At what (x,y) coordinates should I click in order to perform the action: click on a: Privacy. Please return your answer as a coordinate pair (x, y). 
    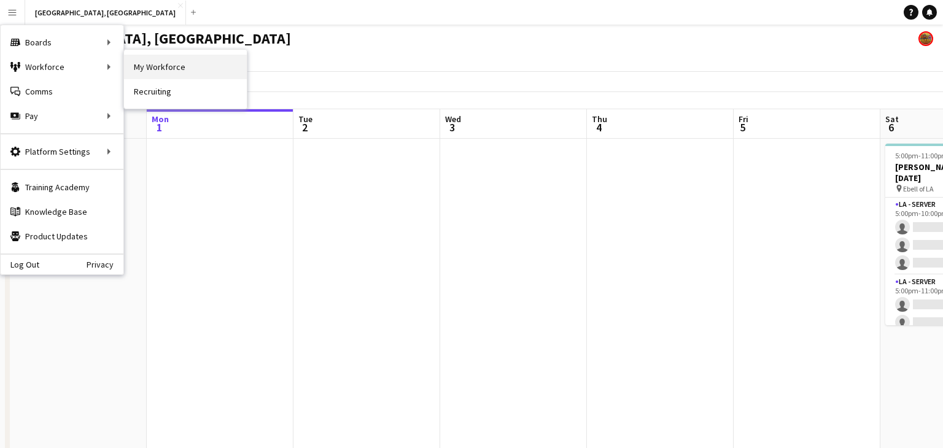
    Looking at the image, I should click on (105, 265).